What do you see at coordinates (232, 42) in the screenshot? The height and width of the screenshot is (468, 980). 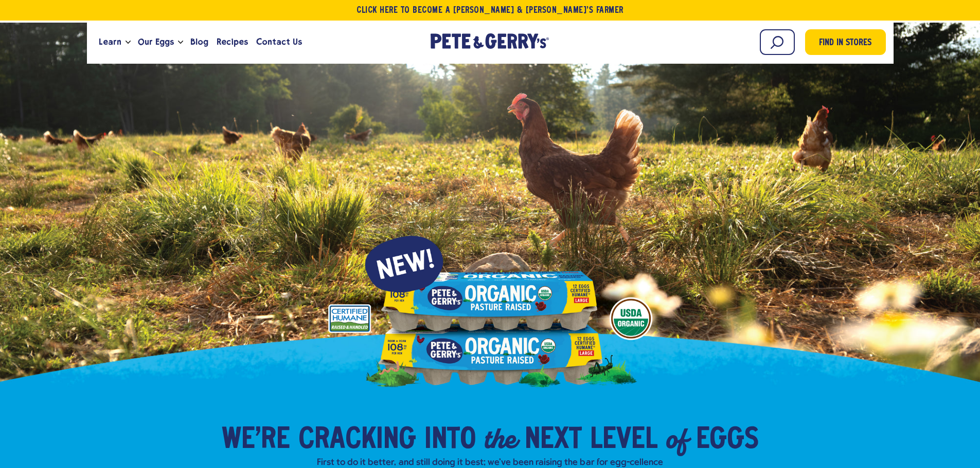 I see `a: Recipes` at bounding box center [232, 42].